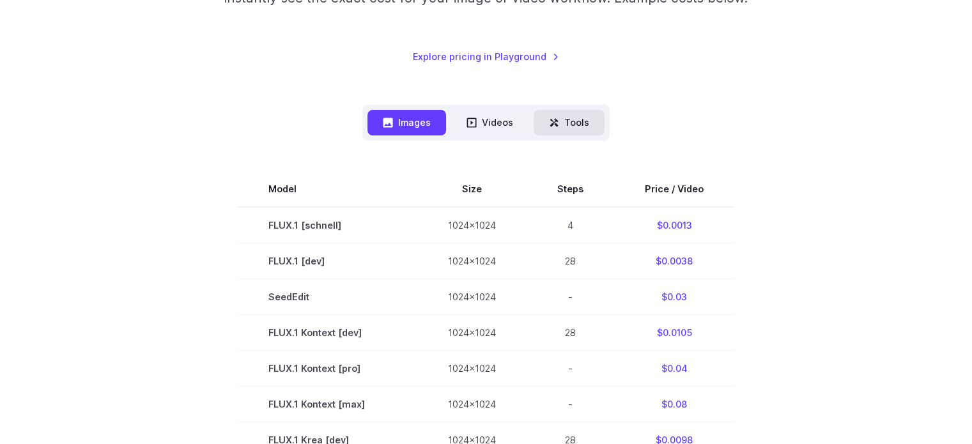 The height and width of the screenshot is (444, 972). I want to click on td: $0.0105, so click(674, 332).